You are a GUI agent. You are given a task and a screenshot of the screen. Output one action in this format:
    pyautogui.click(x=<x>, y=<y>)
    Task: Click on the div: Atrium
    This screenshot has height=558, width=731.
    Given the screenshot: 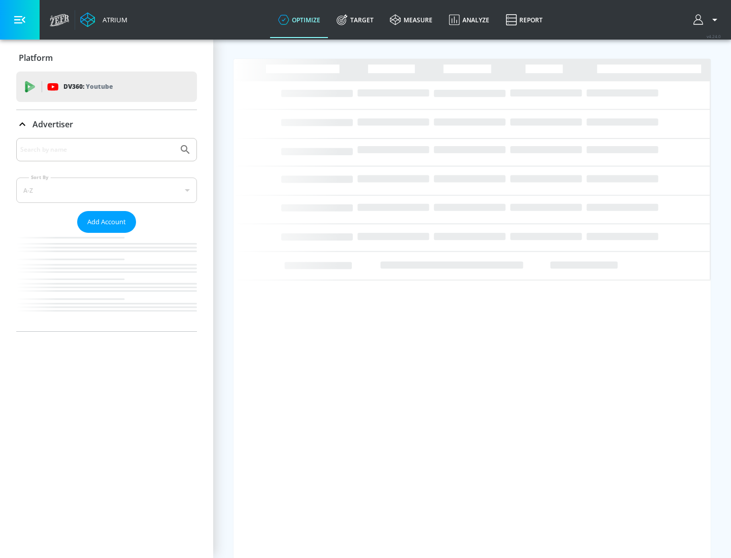 What is the action you would take?
    pyautogui.click(x=113, y=20)
    